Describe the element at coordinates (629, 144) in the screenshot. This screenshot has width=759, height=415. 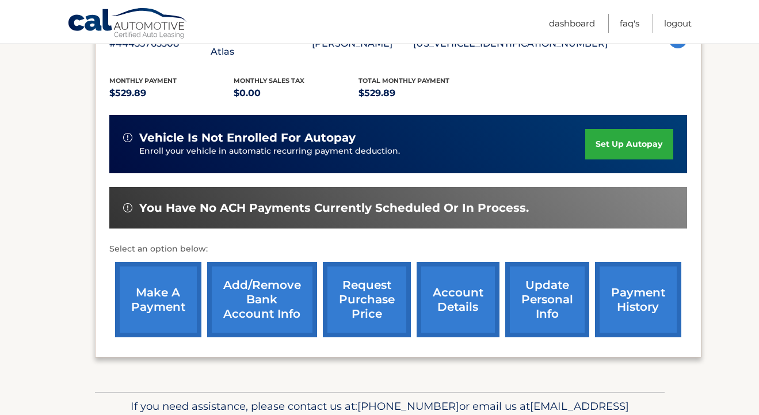
I see `a: set up autopay` at that location.